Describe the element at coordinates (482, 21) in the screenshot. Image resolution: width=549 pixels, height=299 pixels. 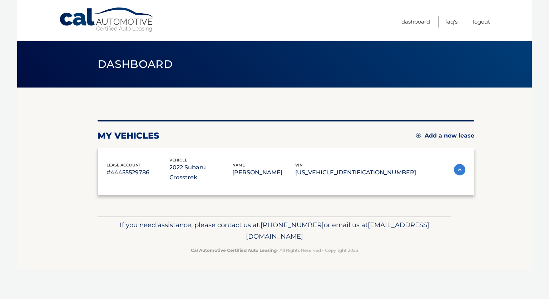
I see `a: Logout` at that location.